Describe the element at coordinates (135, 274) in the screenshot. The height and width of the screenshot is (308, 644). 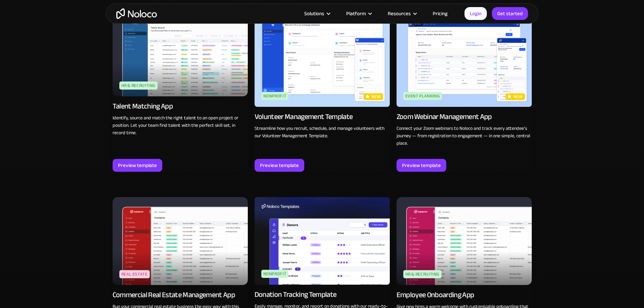
I see `div: Real Estate` at that location.